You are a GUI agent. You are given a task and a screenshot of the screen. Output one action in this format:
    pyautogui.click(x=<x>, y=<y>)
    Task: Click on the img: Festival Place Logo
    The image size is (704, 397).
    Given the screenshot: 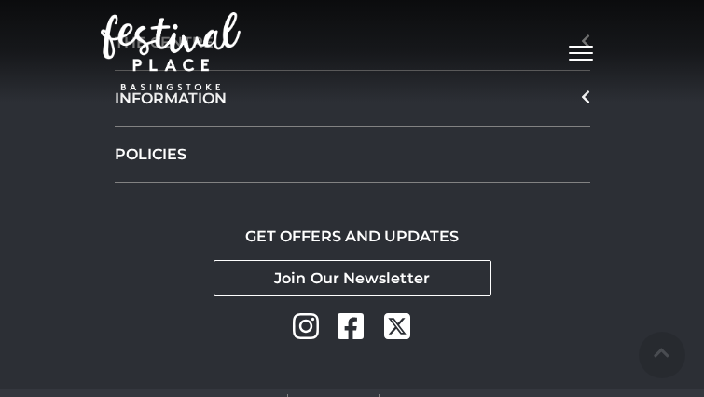 What is the action you would take?
    pyautogui.click(x=171, y=51)
    